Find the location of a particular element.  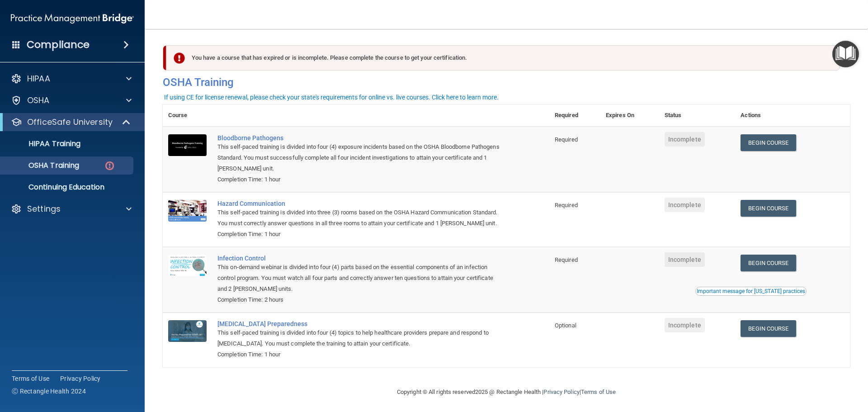

a: OSHA is located at coordinates (71, 101).